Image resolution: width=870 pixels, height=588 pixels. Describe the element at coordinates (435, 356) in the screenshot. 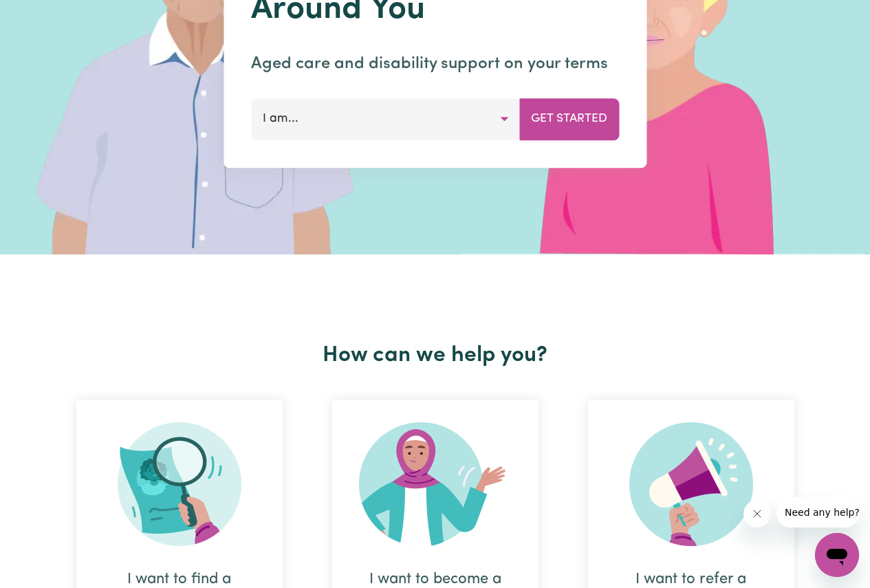

I see `h2: How can we help you?` at that location.